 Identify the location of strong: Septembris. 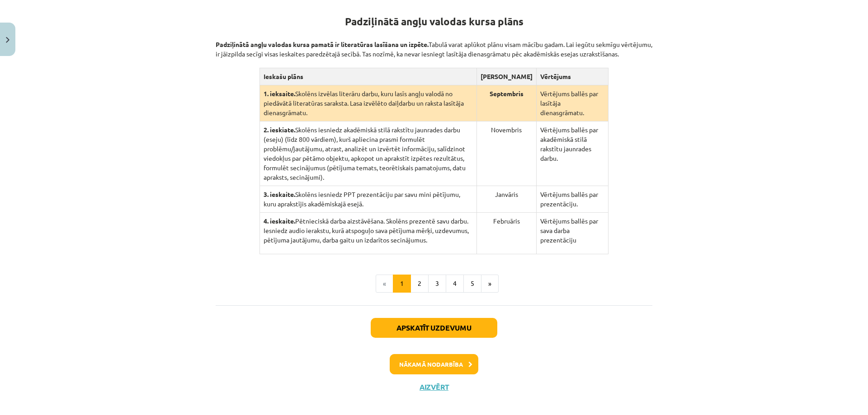
(507, 93).